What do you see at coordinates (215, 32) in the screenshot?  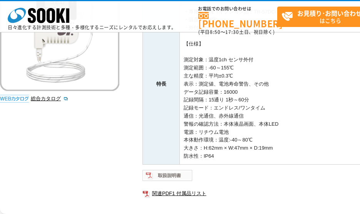 I see `span: 8:50` at bounding box center [215, 32].